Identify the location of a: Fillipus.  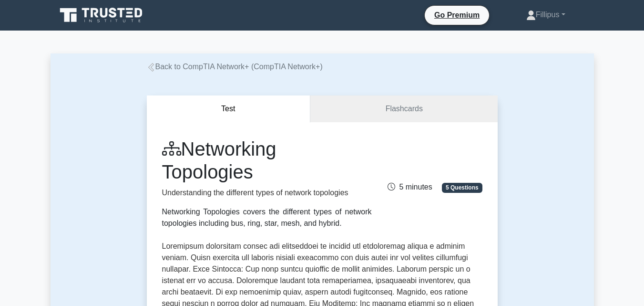
(546, 15).